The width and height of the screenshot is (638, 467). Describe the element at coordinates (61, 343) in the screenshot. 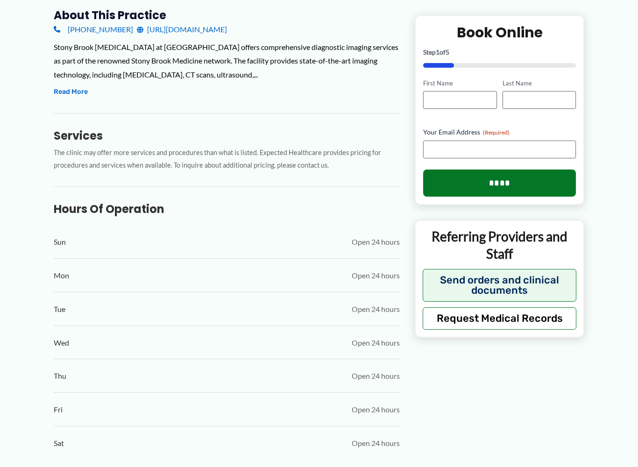

I see `span: Wed` at that location.